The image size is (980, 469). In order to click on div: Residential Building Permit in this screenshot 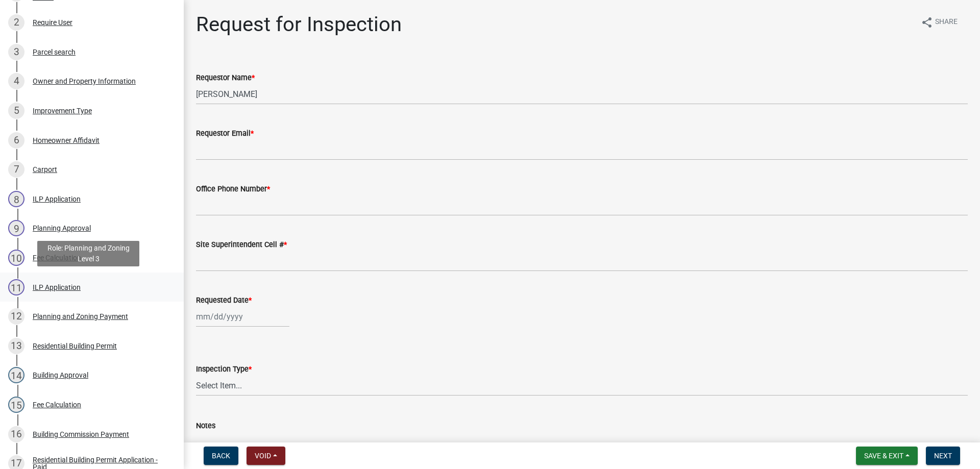, I will do `click(74, 346)`.